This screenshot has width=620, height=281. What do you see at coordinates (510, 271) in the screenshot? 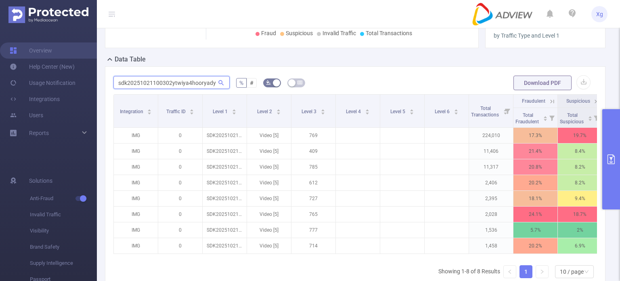
I see `li: Previous Page` at bounding box center [510, 271].